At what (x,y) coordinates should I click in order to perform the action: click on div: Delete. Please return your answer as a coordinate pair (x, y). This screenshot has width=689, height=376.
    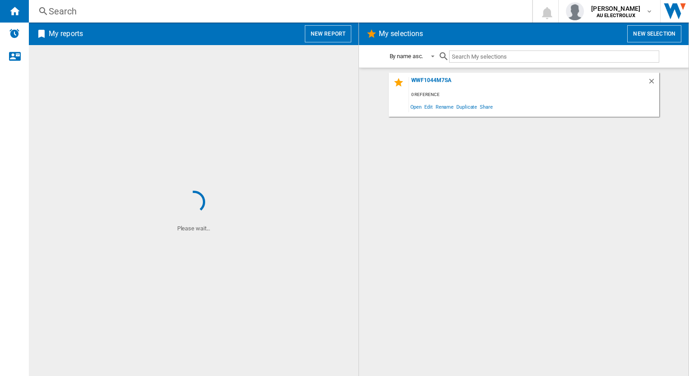
    Looking at the image, I should click on (654, 83).